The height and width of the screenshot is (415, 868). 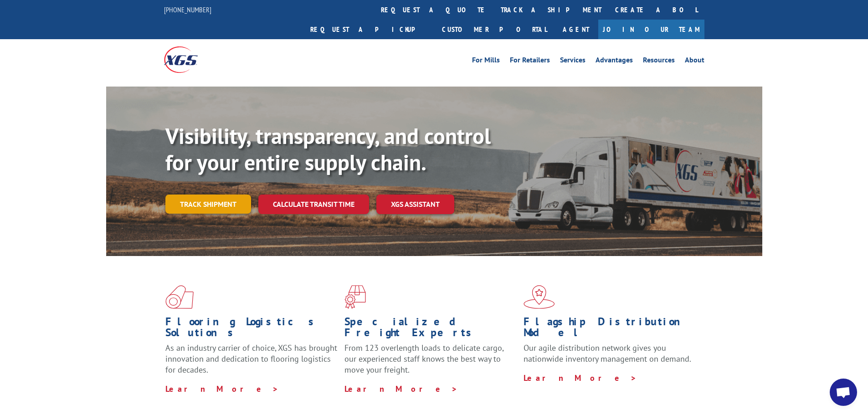 I want to click on h1: Specialized Freight Experts, so click(x=430, y=329).